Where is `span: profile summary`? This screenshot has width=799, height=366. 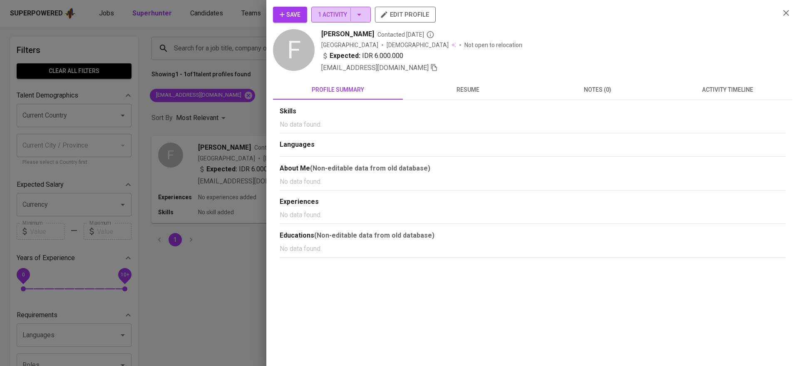
span: profile summary is located at coordinates (338, 90).